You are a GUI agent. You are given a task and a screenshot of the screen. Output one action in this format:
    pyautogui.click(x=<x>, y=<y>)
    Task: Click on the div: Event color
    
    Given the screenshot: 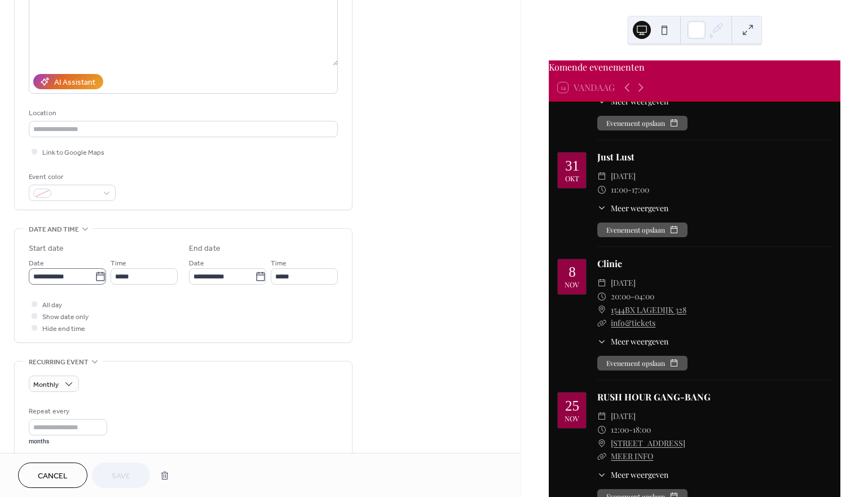 What is the action you would take?
    pyautogui.click(x=71, y=177)
    